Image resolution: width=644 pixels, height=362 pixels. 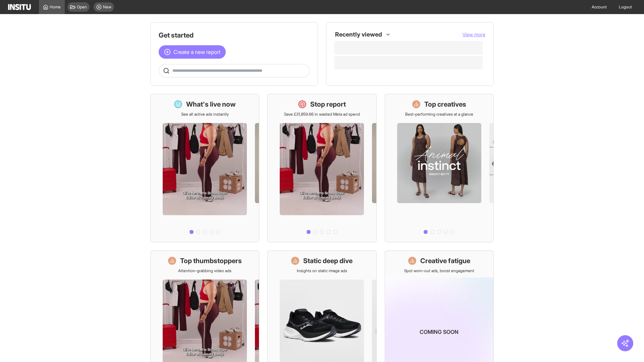 I want to click on p: Save £31,859.66 in wasted Meta ad spend, so click(x=322, y=114).